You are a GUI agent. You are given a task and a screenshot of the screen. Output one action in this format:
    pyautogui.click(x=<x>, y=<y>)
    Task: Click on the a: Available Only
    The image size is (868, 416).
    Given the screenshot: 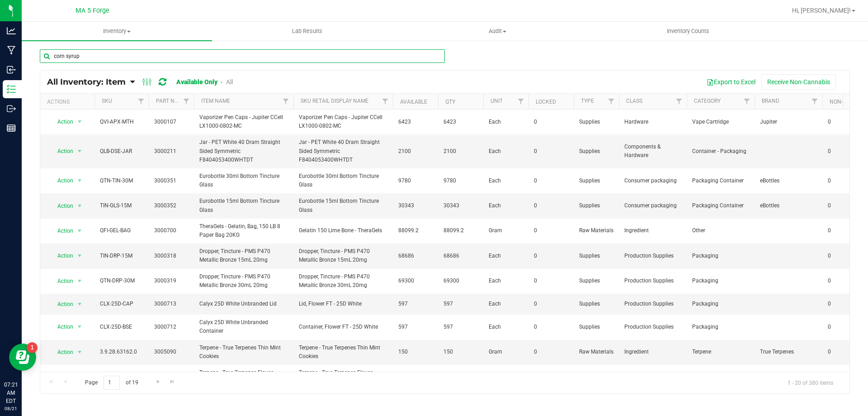 What is the action you would take?
    pyautogui.click(x=197, y=82)
    